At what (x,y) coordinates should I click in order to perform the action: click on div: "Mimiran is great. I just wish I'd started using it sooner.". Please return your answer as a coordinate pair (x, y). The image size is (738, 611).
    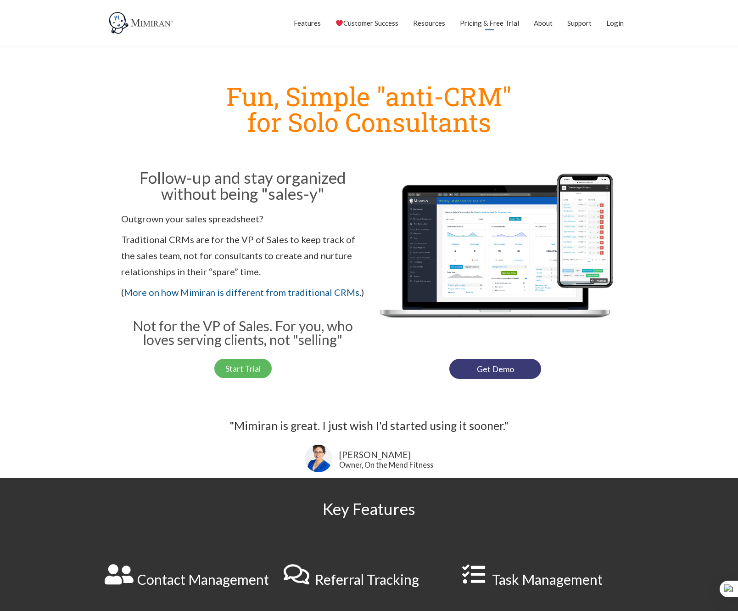
    Looking at the image, I should click on (369, 426).